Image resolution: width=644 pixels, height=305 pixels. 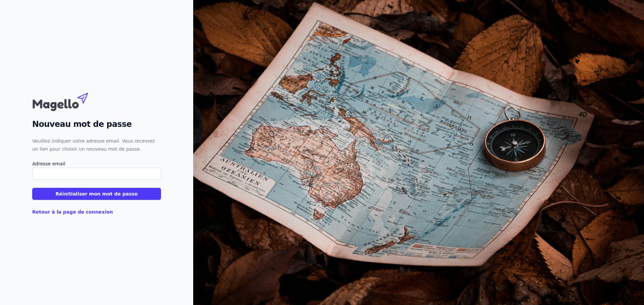 I want to click on a: Retour à la page de connexion, so click(x=73, y=213).